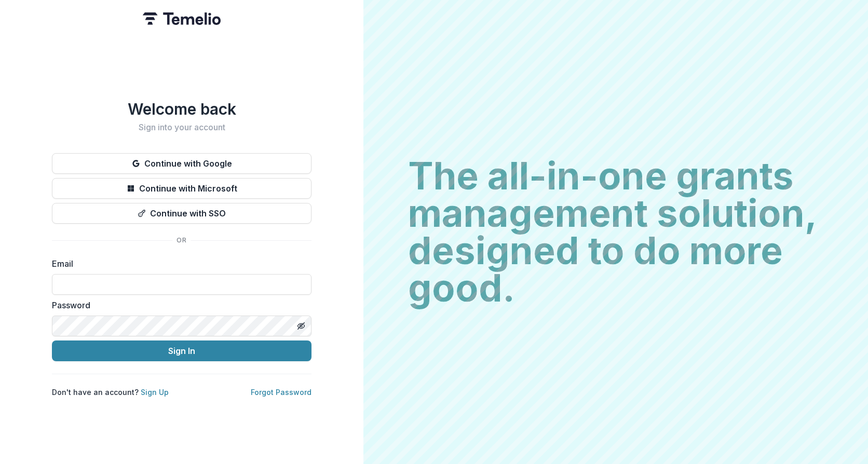 This screenshot has width=868, height=464. I want to click on a: Forgot Password, so click(281, 392).